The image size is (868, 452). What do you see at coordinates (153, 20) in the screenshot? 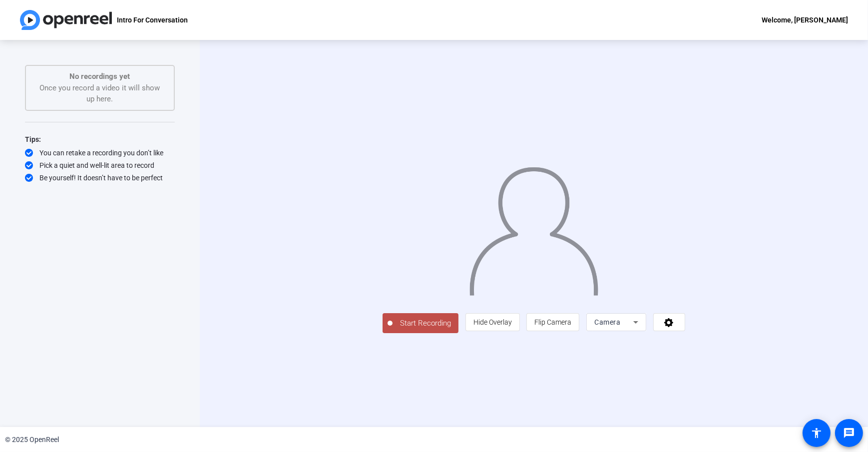
I see `p: Intro For Conversation` at bounding box center [153, 20].